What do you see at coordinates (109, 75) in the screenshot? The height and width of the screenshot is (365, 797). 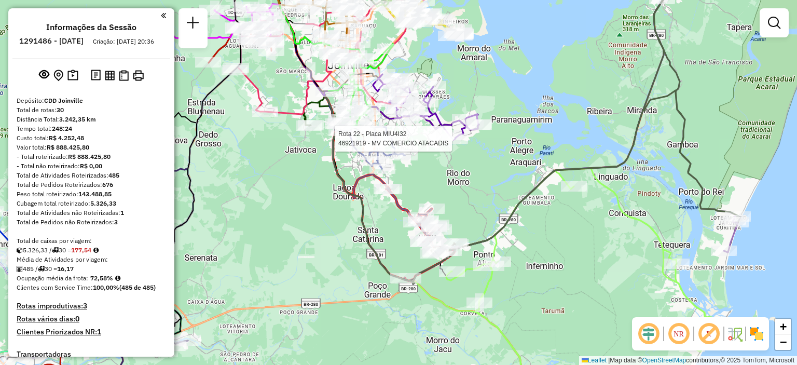 I see `button: Visualizar relatório de Roteirização` at bounding box center [109, 75].